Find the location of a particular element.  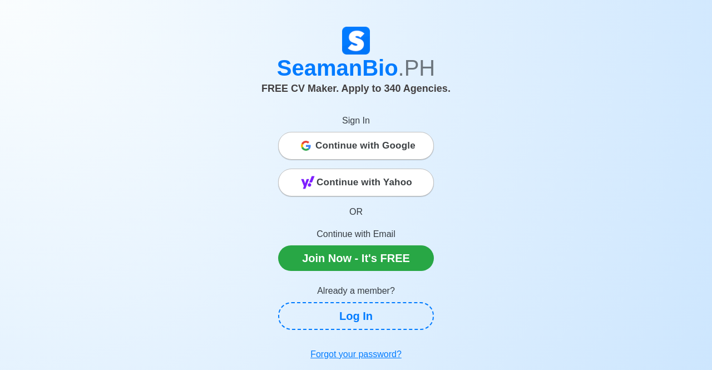

a: Forgot your password? is located at coordinates (356, 354).